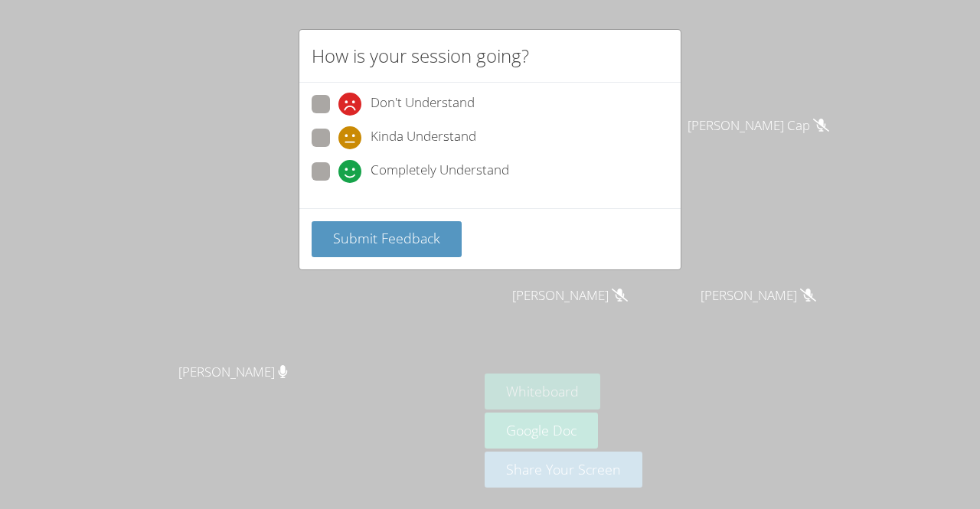 This screenshot has width=980, height=509. What do you see at coordinates (386, 239) in the screenshot?
I see `span: Submit Feedback` at bounding box center [386, 239].